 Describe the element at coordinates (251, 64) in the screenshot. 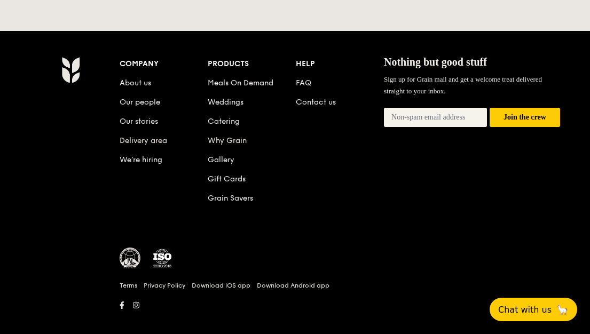

I see `div: Products` at that location.